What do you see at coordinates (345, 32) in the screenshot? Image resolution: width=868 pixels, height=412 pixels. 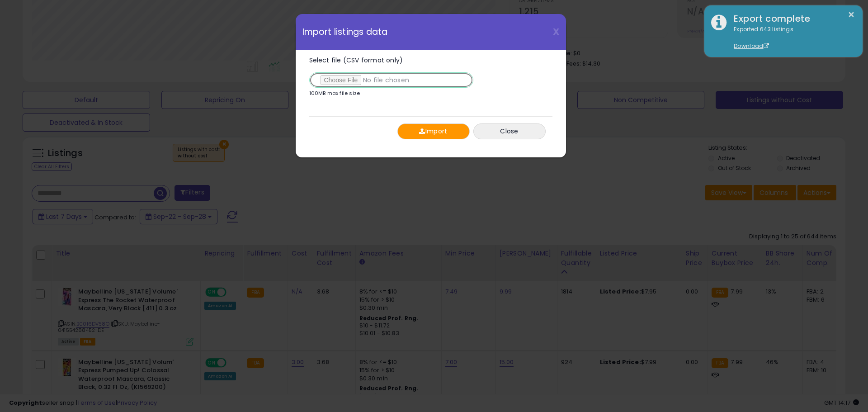 I see `span: Import listings data` at bounding box center [345, 32].